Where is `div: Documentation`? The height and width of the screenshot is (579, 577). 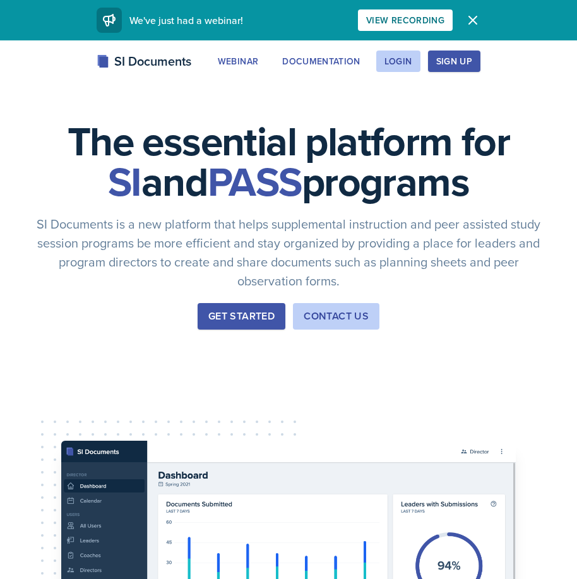
div: Documentation is located at coordinates (322, 61).